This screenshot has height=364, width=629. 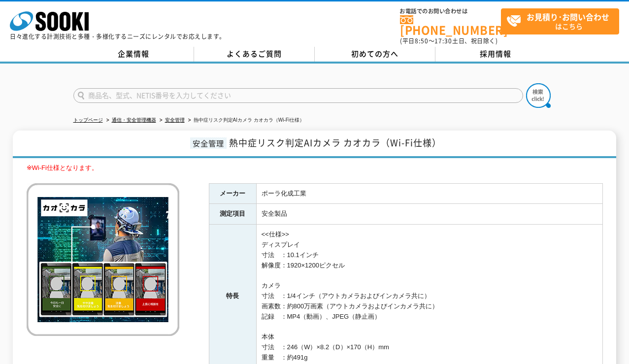 What do you see at coordinates (443, 41) in the screenshot?
I see `span: 17:30` at bounding box center [443, 41].